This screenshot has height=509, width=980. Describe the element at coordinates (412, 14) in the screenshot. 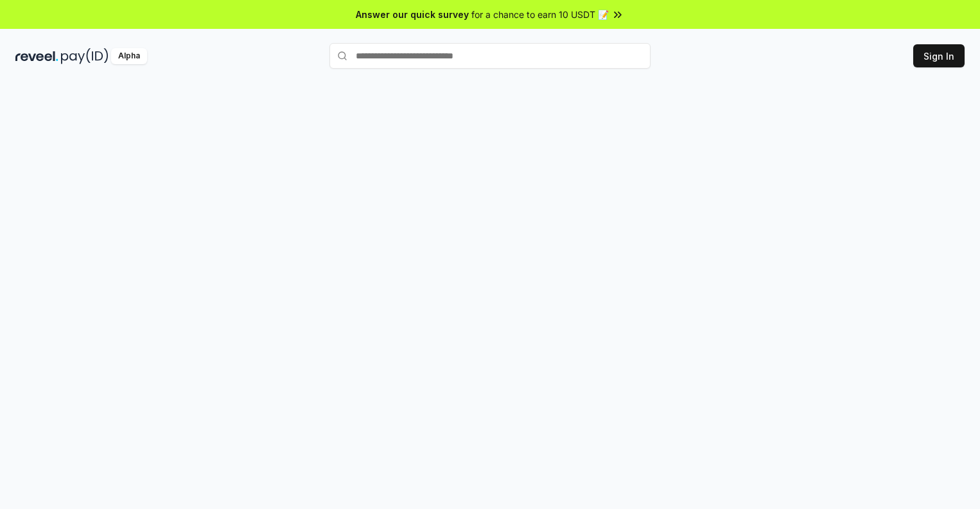

I see `span: Answer our quick survey` at that location.